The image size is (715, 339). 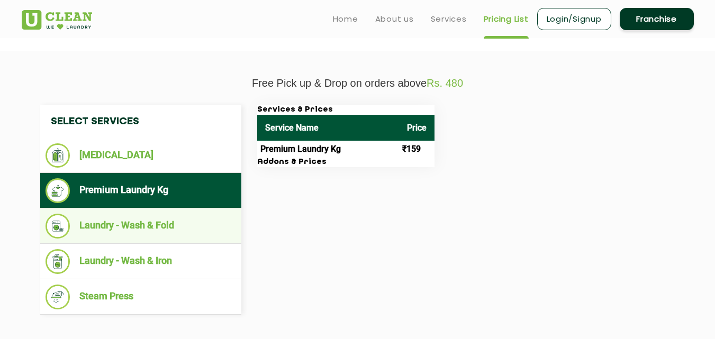 What do you see at coordinates (346, 19) in the screenshot?
I see `a: Home` at bounding box center [346, 19].